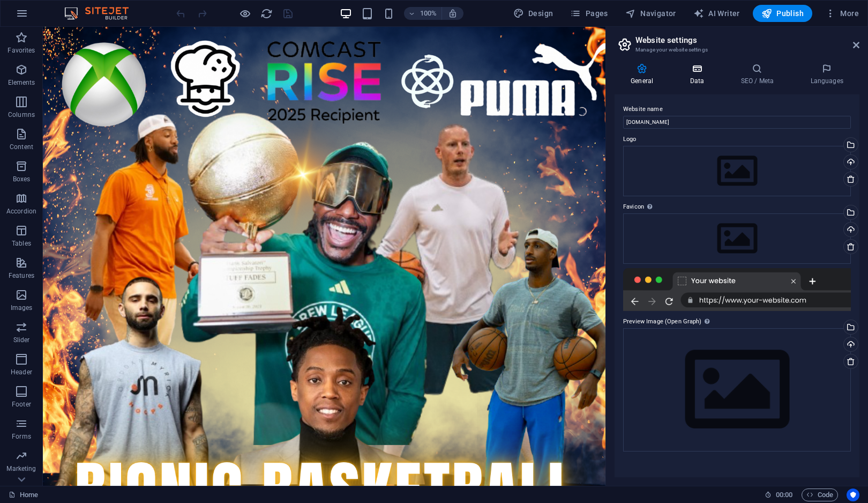 The image size is (868, 503). Describe the element at coordinates (21, 340) in the screenshot. I see `p: Slider` at that location.